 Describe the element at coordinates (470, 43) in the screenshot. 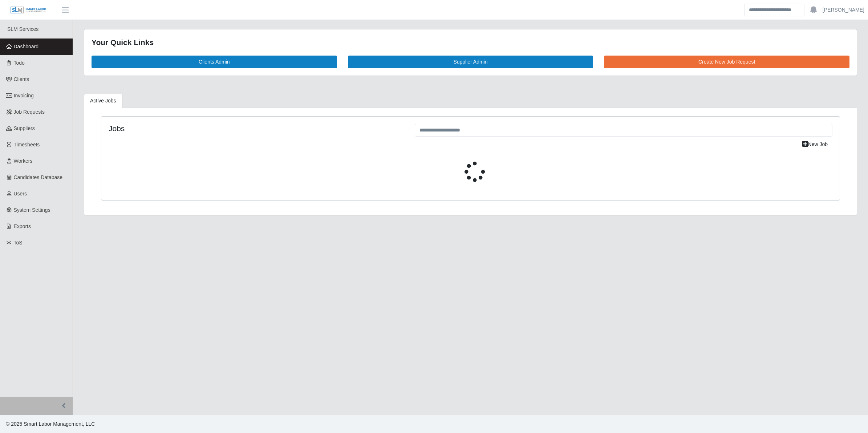

I see `div: Your Quick Links` at that location.